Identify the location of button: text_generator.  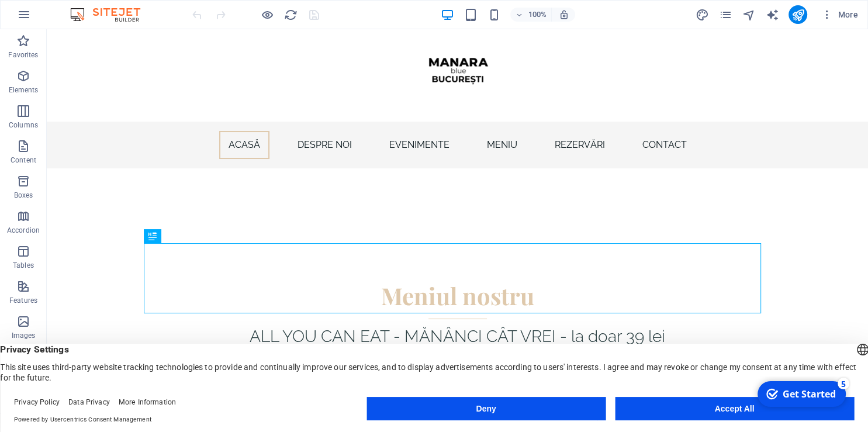
(772, 14).